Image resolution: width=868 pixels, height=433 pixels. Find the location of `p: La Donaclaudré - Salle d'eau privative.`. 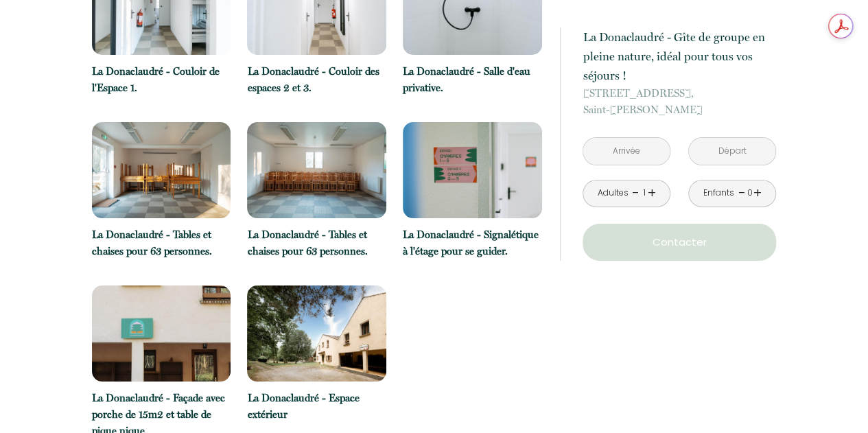

p: La Donaclaudré - Salle d'eau privative. is located at coordinates (472, 79).